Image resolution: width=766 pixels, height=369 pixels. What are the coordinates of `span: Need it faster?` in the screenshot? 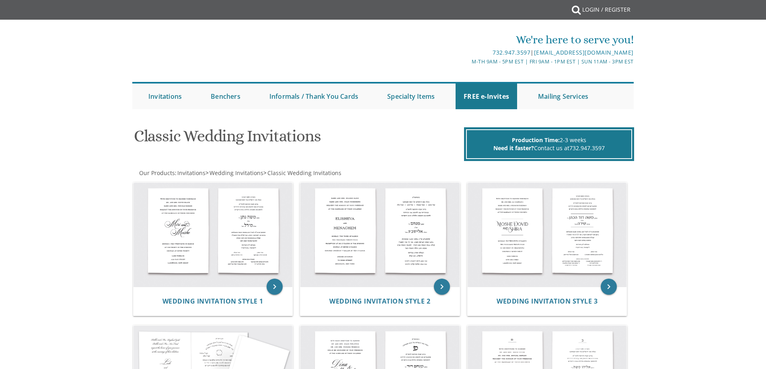 It's located at (513, 148).